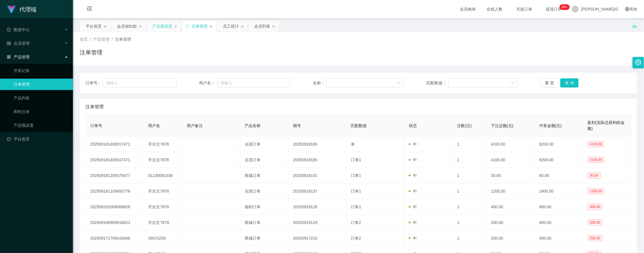 The height and width of the screenshot is (253, 644). Describe the element at coordinates (84, 39) in the screenshot. I see `span: 首页` at that location.